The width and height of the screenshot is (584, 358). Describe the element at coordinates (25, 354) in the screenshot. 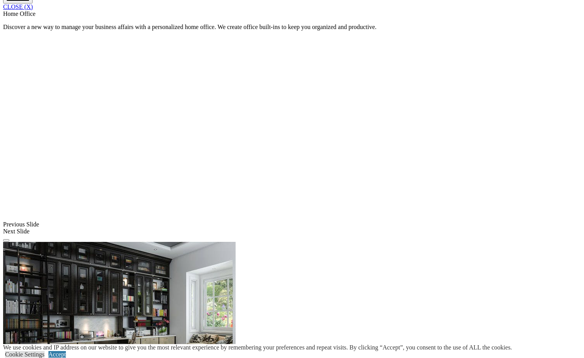

I see `a: Cookie Settings` at that location.